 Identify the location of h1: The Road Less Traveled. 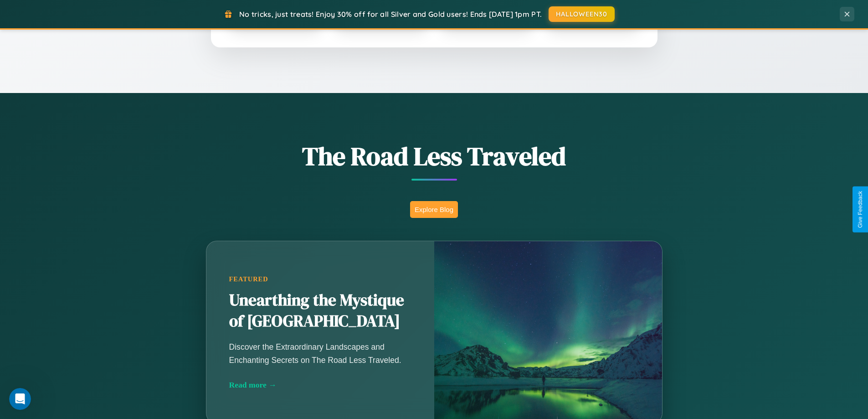
(435, 156).